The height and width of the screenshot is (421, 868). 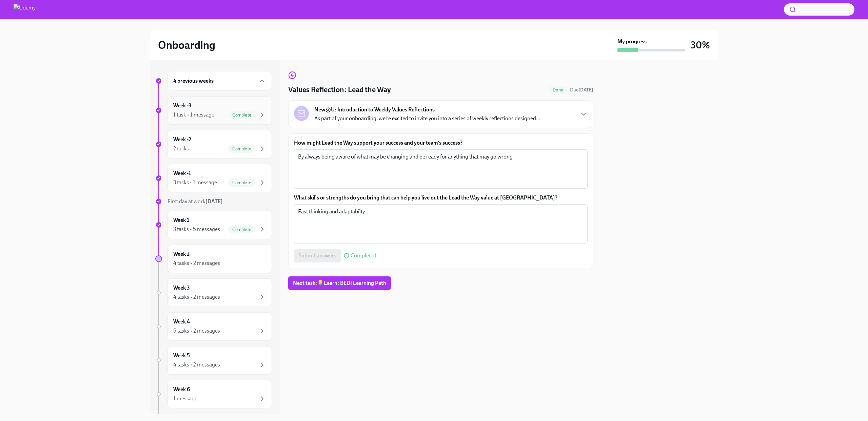 What do you see at coordinates (197, 331) in the screenshot?
I see `div: 5 tasks • 2 messages` at bounding box center [197, 331].